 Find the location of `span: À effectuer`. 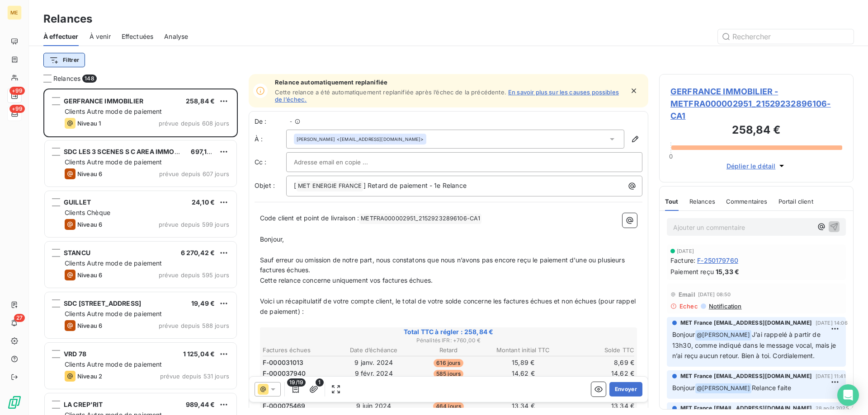

span: À effectuer is located at coordinates (61, 36).